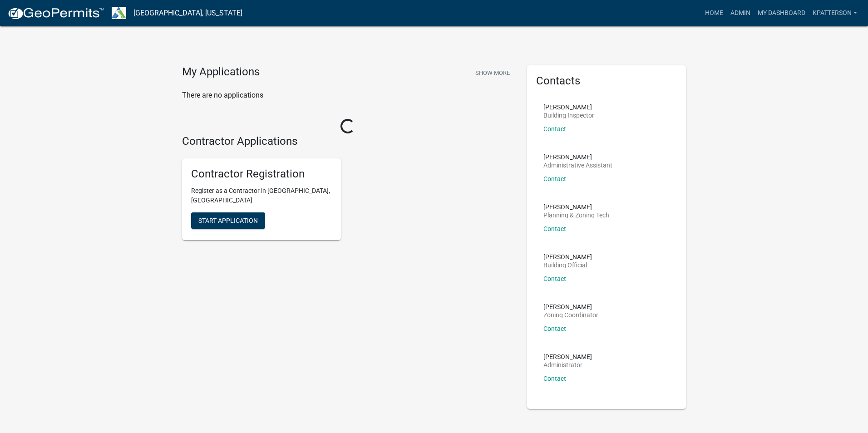 This screenshot has width=868, height=433. I want to click on p: Planning & Zoning Tech, so click(576, 216).